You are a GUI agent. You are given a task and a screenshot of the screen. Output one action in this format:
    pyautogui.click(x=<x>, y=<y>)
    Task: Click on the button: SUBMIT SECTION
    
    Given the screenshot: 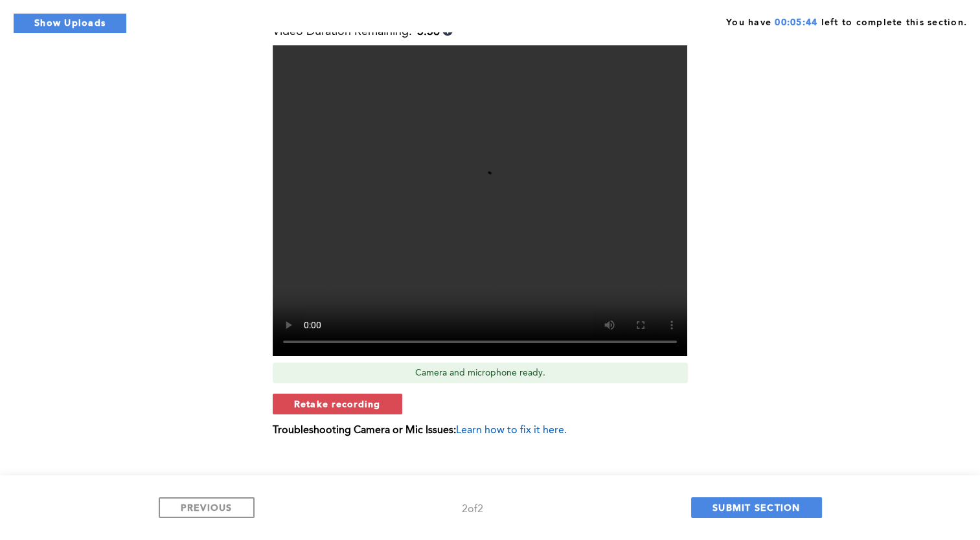 What is the action you would take?
    pyautogui.click(x=757, y=508)
    